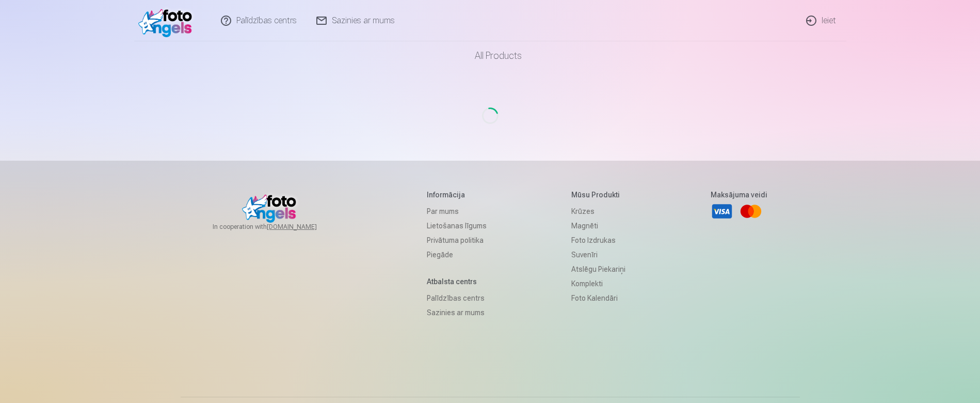  I want to click on a: Piegāde, so click(457, 254).